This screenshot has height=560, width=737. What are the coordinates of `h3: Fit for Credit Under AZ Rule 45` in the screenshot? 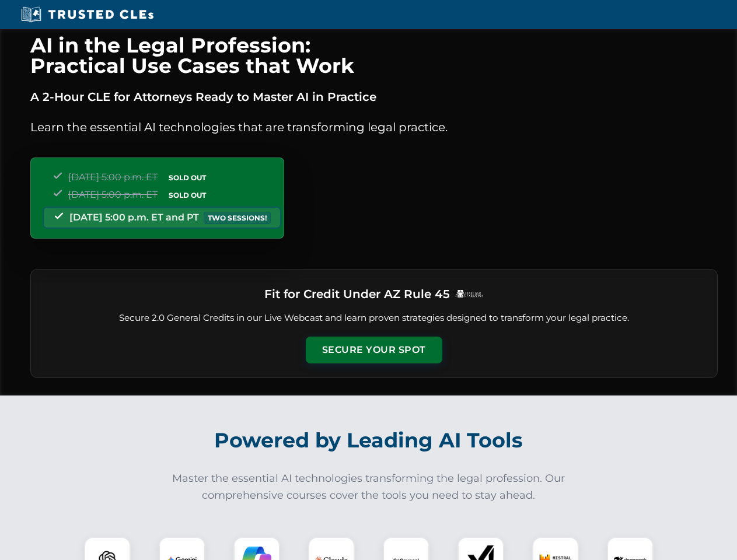 It's located at (357, 294).